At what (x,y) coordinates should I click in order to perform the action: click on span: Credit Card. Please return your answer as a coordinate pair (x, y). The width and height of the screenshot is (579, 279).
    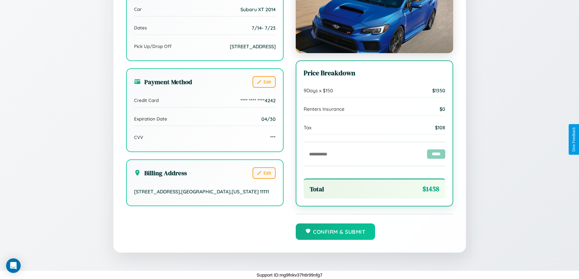
    Looking at the image, I should click on (146, 100).